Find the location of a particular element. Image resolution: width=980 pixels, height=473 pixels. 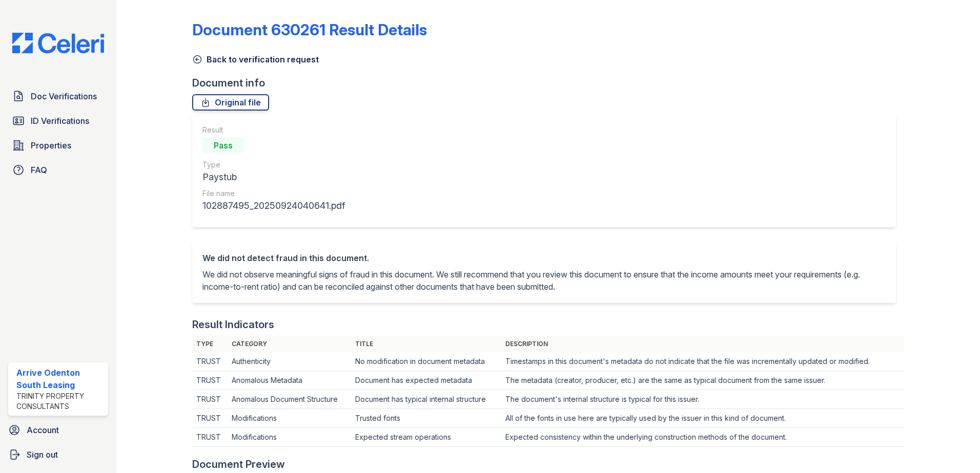

a: Doc Verifications is located at coordinates (58, 96).